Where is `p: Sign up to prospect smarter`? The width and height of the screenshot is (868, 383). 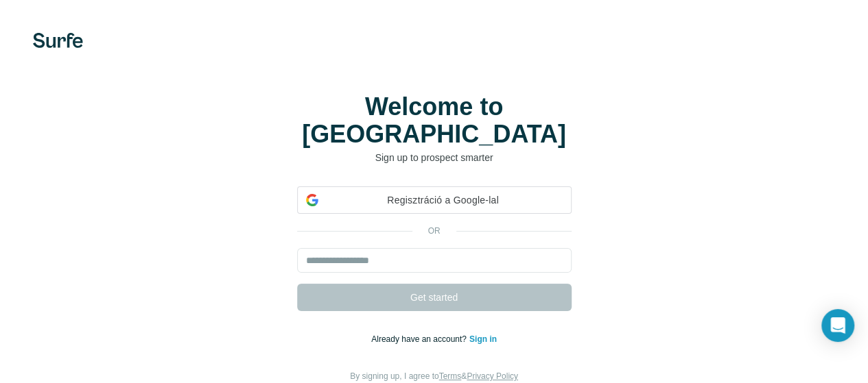 p: Sign up to prospect smarter is located at coordinates (434, 158).